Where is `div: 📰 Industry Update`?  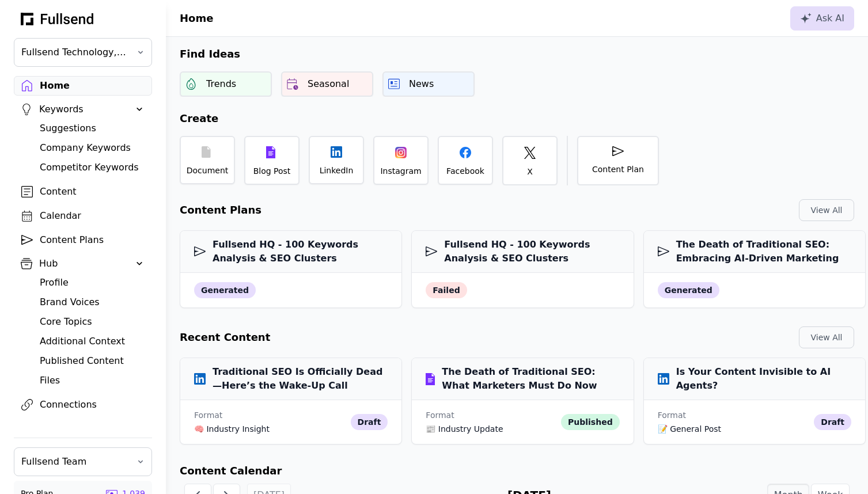 div: 📰 Industry Update is located at coordinates (490, 429).